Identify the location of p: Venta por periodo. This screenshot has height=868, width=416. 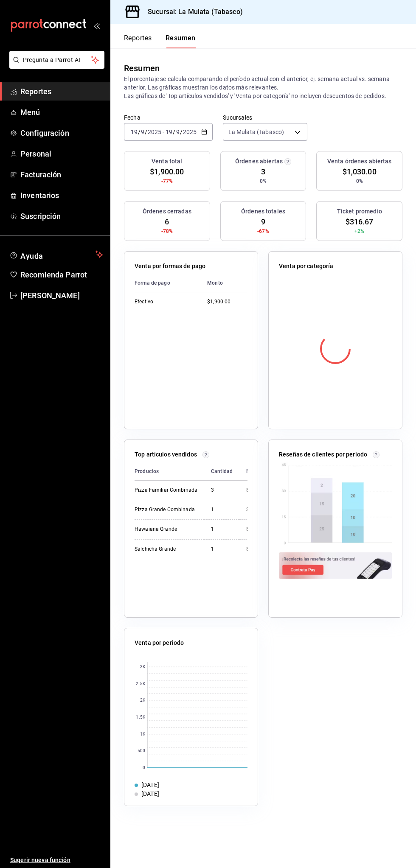
(159, 643).